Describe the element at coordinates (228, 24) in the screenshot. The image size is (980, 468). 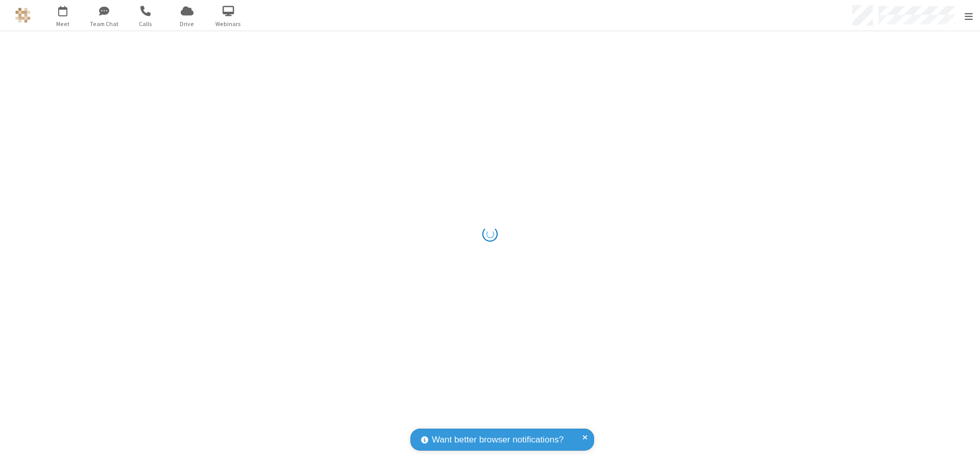
I see `span: Webinars` at that location.